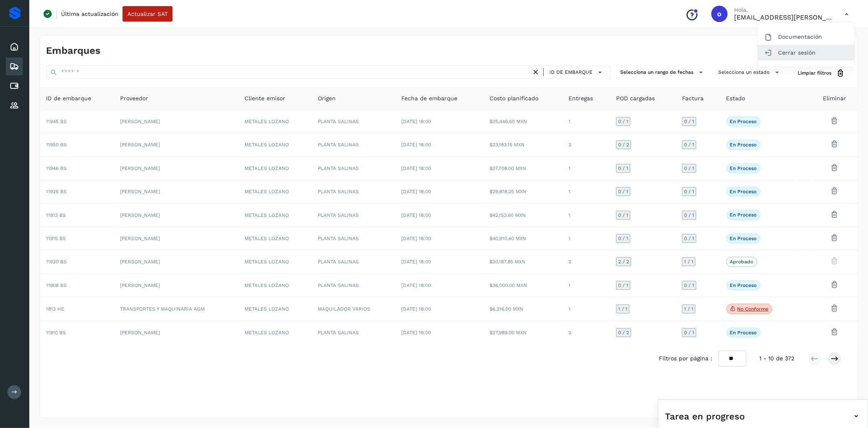 Image resolution: width=868 pixels, height=428 pixels. I want to click on div: Embarques, so click(14, 67).